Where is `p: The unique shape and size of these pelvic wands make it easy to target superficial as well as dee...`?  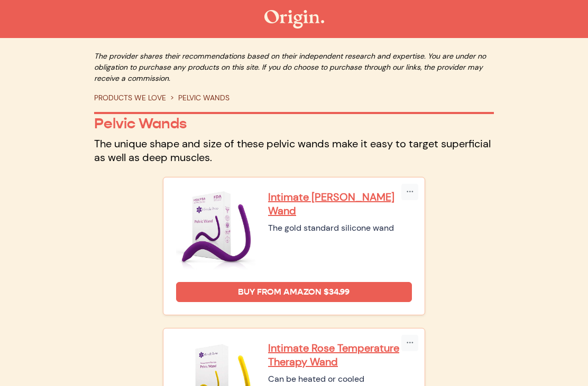 p: The unique shape and size of these pelvic wands make it easy to target superficial as well as dee... is located at coordinates (294, 150).